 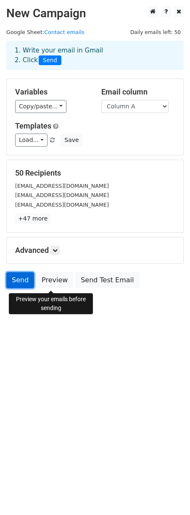 I want to click on a: Copy/paste..., so click(x=41, y=106).